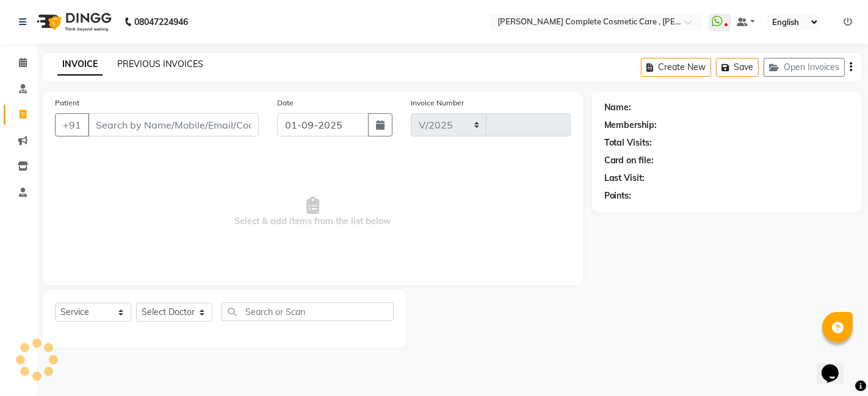 The width and height of the screenshot is (868, 396). Describe the element at coordinates (161, 22) in the screenshot. I see `b: 08047224946` at that location.